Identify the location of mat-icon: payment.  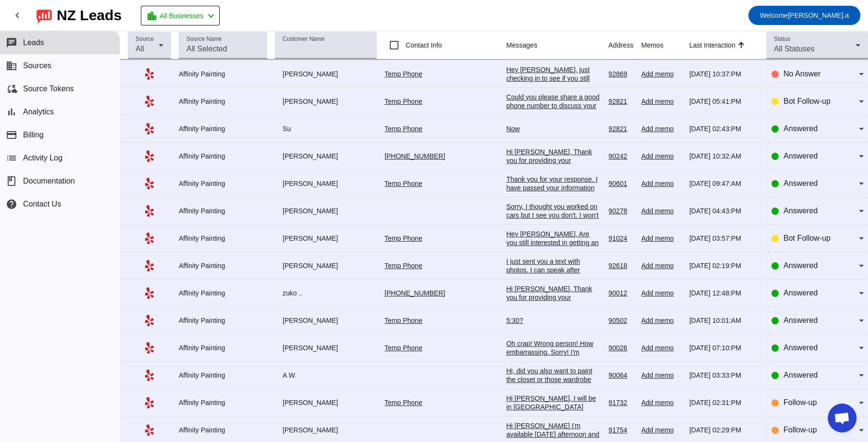
(12, 135).